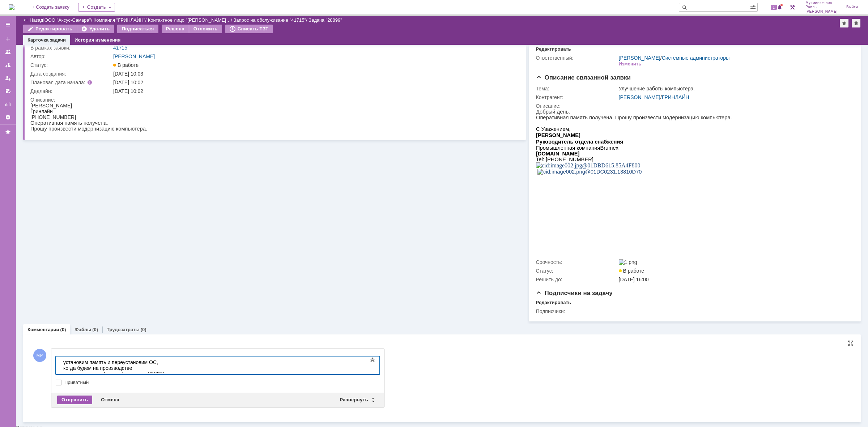  What do you see at coordinates (695, 58) in the screenshot?
I see `a: Системные администраторы` at bounding box center [695, 58].